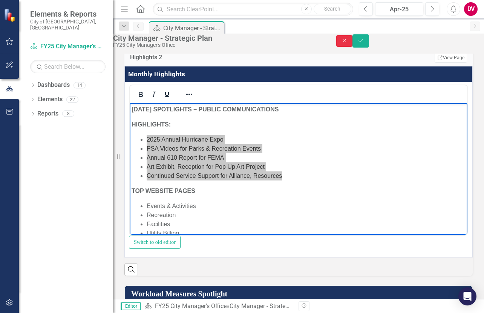 The image size is (484, 313). What do you see at coordinates (217, 45) in the screenshot?
I see `div: FY25 City Manager's Office` at bounding box center [217, 45].